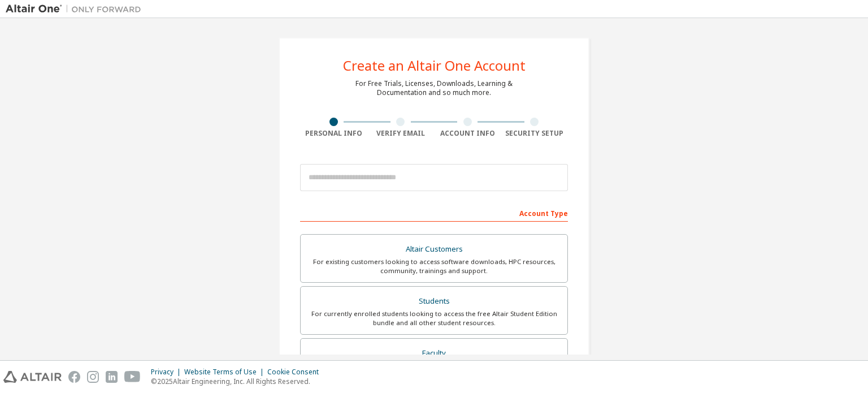  What do you see at coordinates (93, 377) in the screenshot?
I see `img: instagram.svg` at bounding box center [93, 377].